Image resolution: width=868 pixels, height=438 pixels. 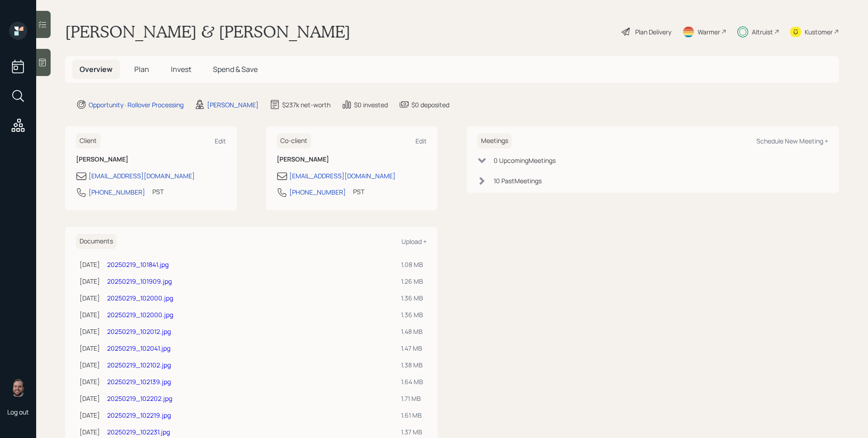 I want to click on div: 1.38 MB, so click(x=412, y=365).